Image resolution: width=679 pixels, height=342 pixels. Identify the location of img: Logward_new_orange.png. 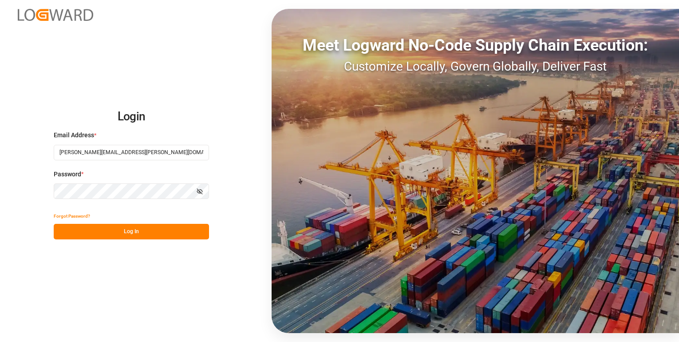
(55, 15).